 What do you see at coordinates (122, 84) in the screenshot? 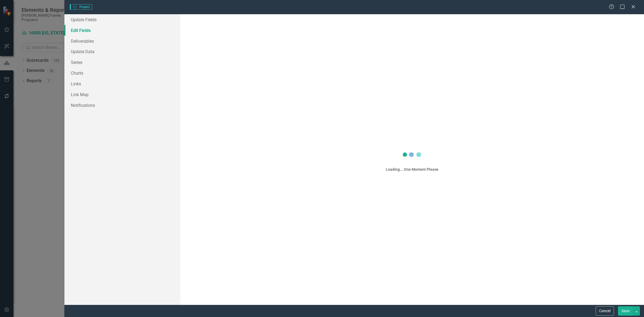
I see `a: Links` at bounding box center [122, 84].